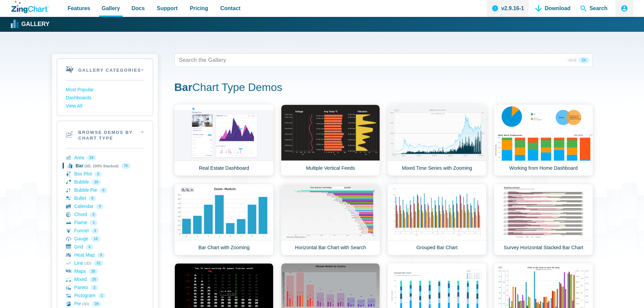  Describe the element at coordinates (543, 219) in the screenshot. I see `a: Survey Horizontal Stacked Bar Chart` at that location.